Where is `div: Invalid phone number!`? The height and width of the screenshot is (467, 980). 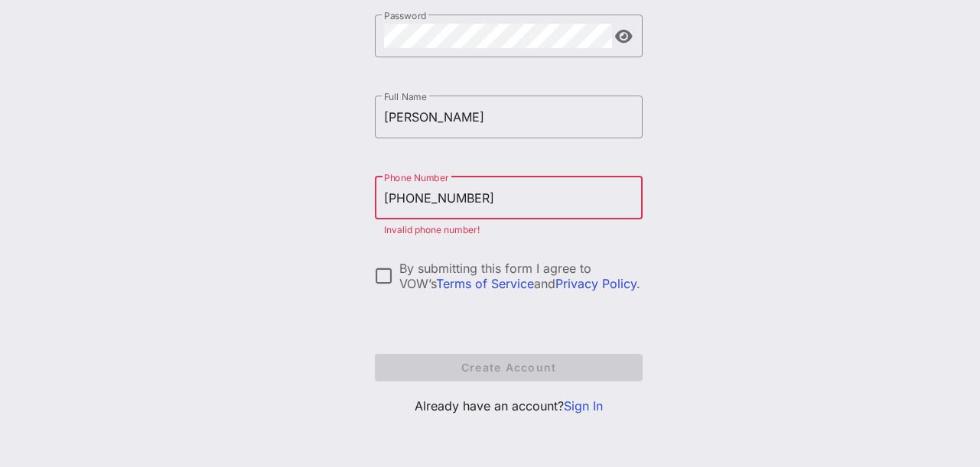
div: Invalid phone number! is located at coordinates (509, 230).